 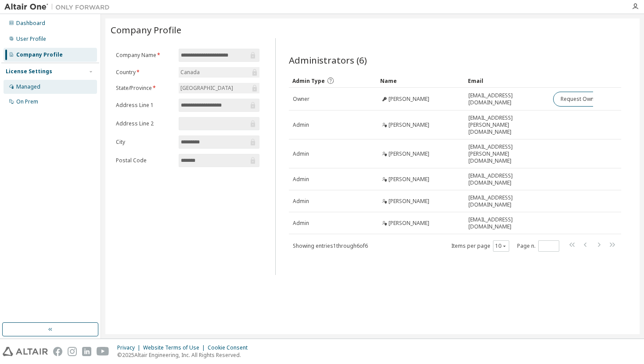 What do you see at coordinates (31, 23) in the screenshot?
I see `div: Dashboard` at bounding box center [31, 23].